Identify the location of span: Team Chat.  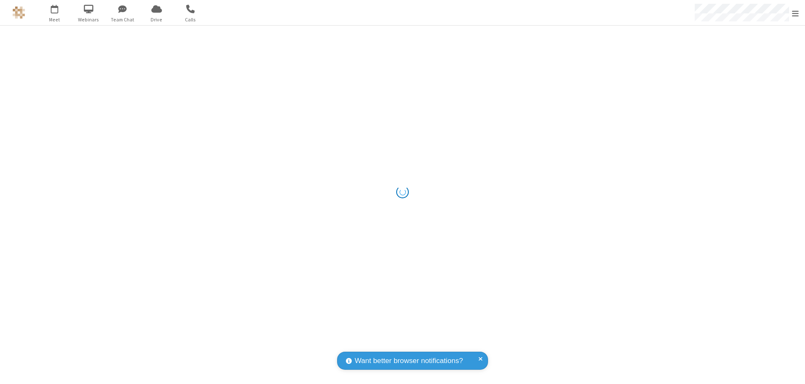
(122, 20).